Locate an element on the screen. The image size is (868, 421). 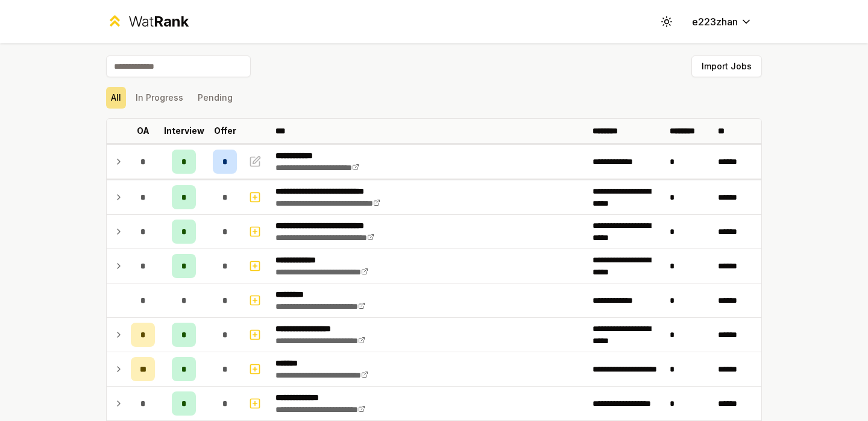
button: Import Jobs is located at coordinates (727, 67).